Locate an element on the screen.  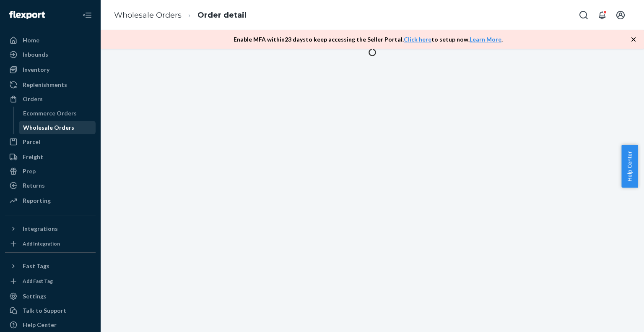
a: Returns is located at coordinates (50, 186).